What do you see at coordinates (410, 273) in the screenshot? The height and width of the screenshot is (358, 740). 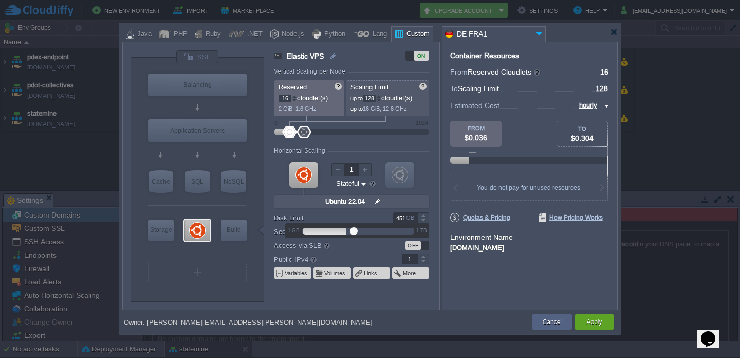 I see `button: More` at bounding box center [410, 273].